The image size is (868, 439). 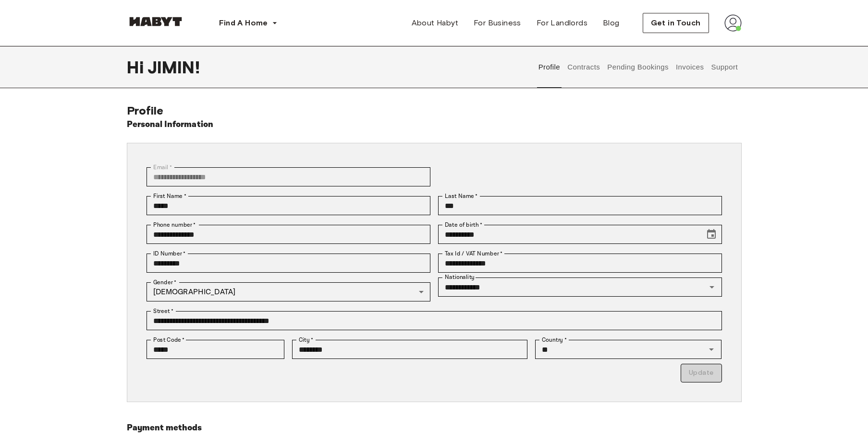 What do you see at coordinates (497, 23) in the screenshot?
I see `a: For Business` at bounding box center [497, 23].